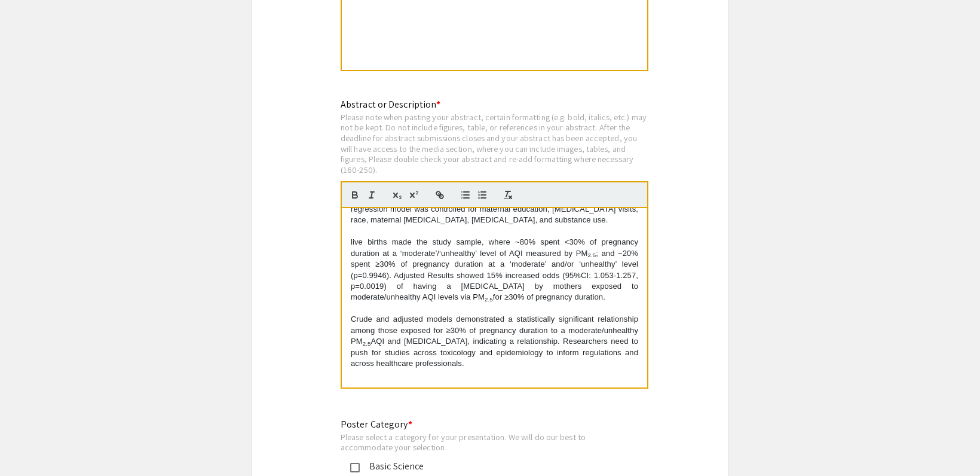  What do you see at coordinates (494, 143) in the screenshot?
I see `div: Please note when pasting your abstract, certain formatting (e.g. bold, italics, etc.) may not be ...` at bounding box center [494, 143].